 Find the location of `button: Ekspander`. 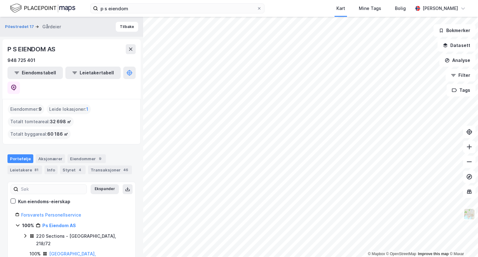

button: Ekspander is located at coordinates (105, 189).